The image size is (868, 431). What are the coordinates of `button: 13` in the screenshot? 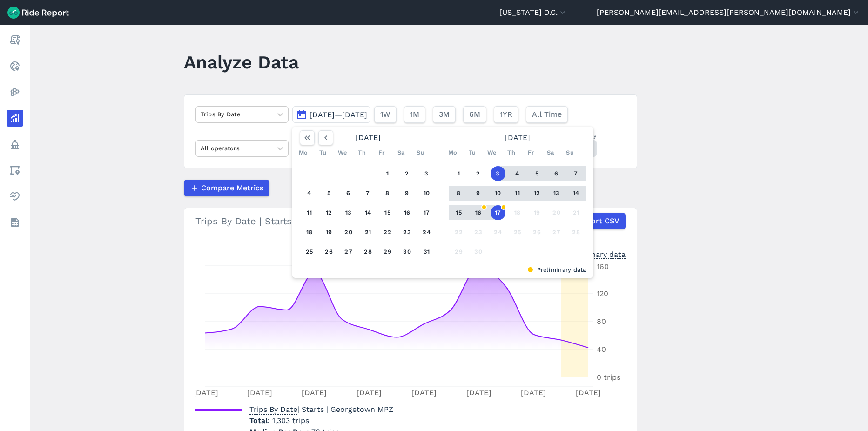 It's located at (557, 193).